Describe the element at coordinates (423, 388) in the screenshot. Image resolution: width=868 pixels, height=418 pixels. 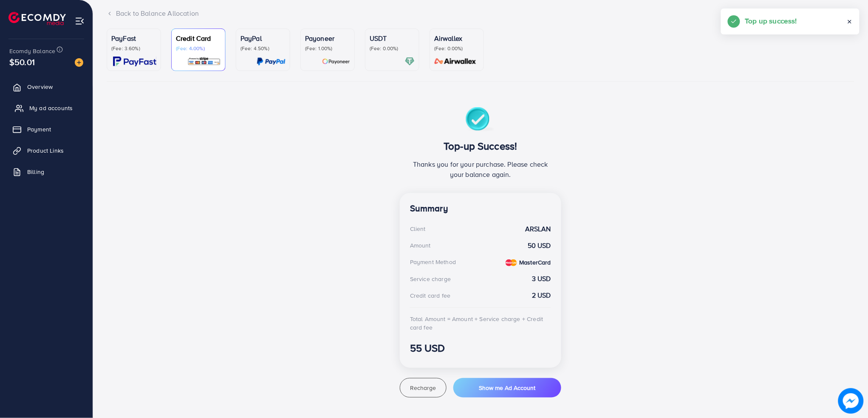
I see `span: Recharge` at that location.